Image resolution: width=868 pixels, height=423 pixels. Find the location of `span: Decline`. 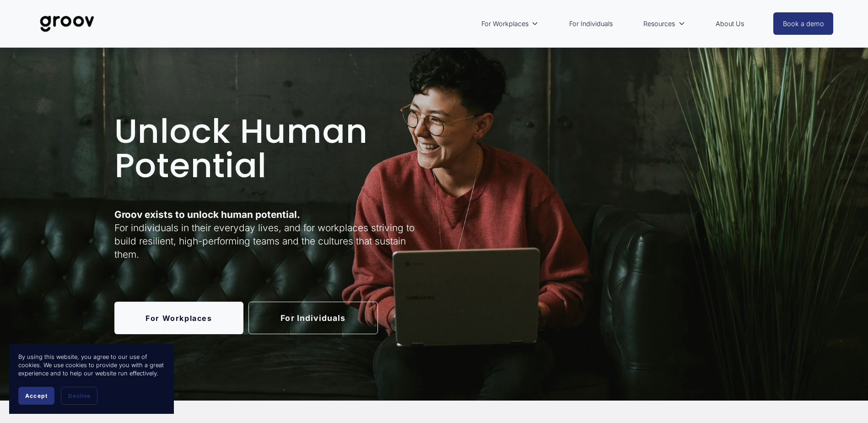

span: Decline is located at coordinates (79, 395).